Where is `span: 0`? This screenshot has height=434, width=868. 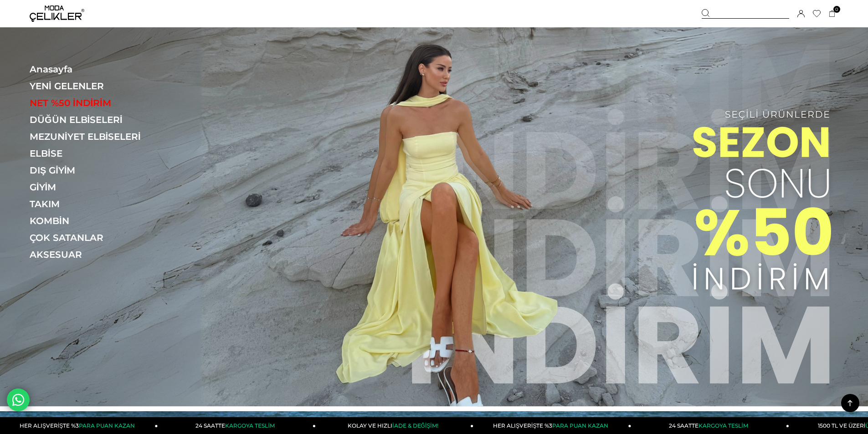 span: 0 is located at coordinates (837, 9).